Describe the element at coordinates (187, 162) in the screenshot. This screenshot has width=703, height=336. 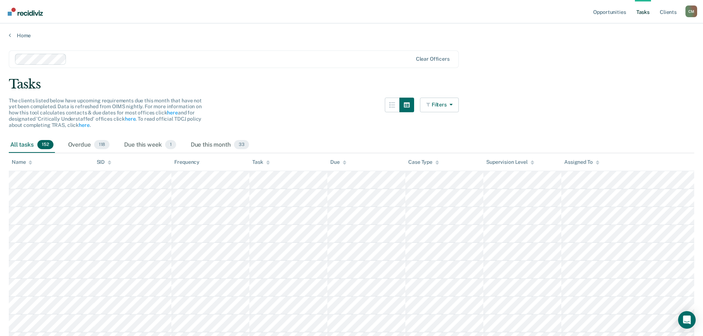
I see `div: Frequency` at that location.